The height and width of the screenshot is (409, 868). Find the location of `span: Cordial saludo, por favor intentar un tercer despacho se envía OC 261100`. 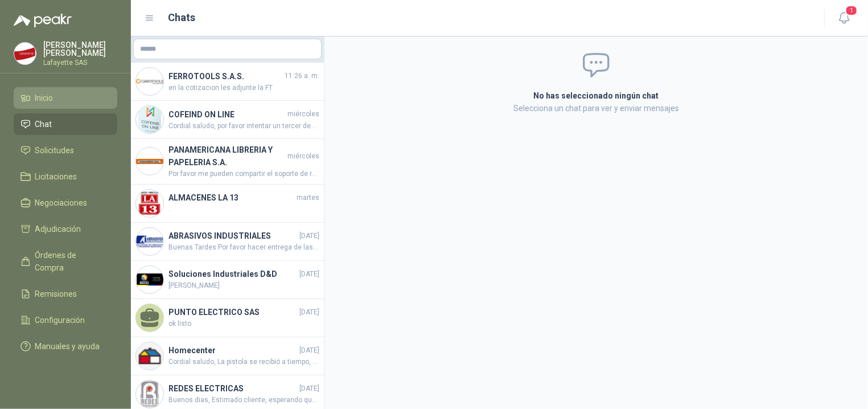

span: Cordial saludo, por favor intentar un tercer despacho se envía OC 261100 is located at coordinates (243, 126).